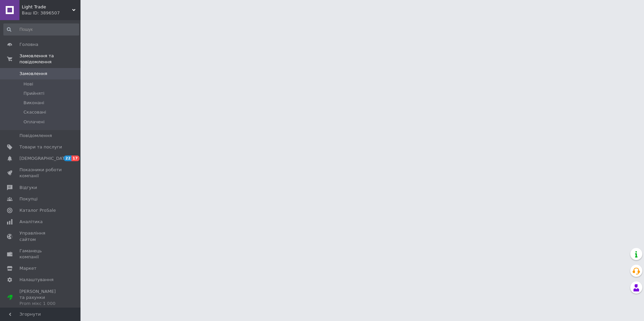  I want to click on span: Відгуки, so click(28, 188).